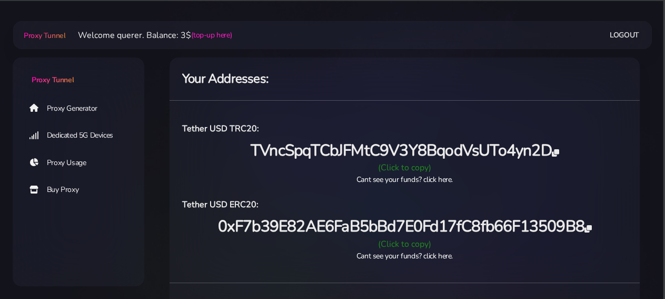 Image resolution: width=665 pixels, height=299 pixels. I want to click on h6: Tether USD TRC20:, so click(405, 129).